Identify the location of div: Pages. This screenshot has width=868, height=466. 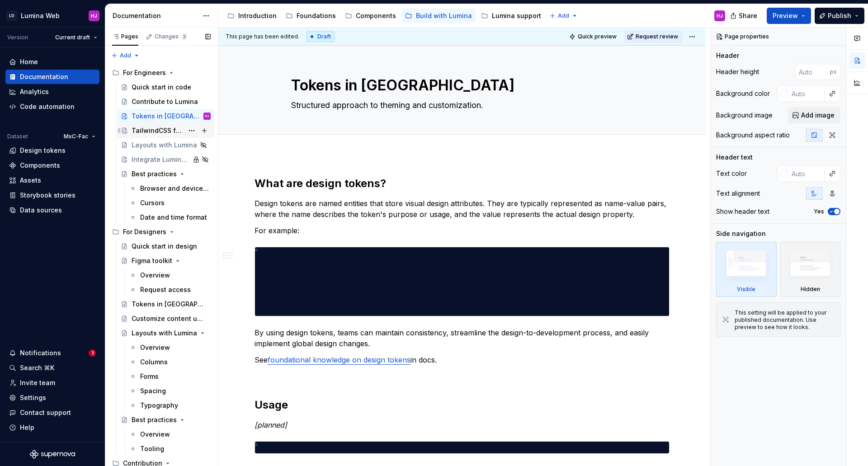
(125, 37).